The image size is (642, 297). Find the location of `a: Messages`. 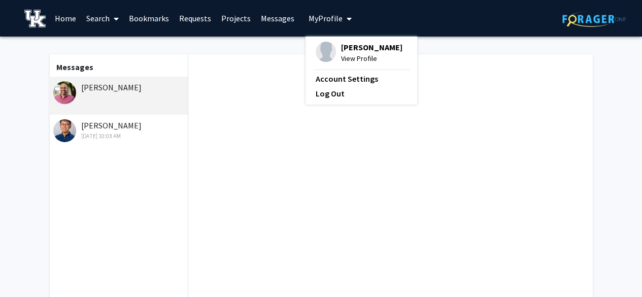

a: Messages is located at coordinates (278, 18).